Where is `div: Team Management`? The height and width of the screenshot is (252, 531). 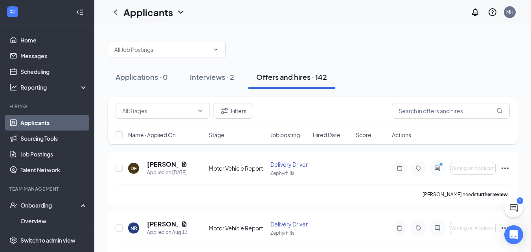
div: Team Management is located at coordinates (48, 189).